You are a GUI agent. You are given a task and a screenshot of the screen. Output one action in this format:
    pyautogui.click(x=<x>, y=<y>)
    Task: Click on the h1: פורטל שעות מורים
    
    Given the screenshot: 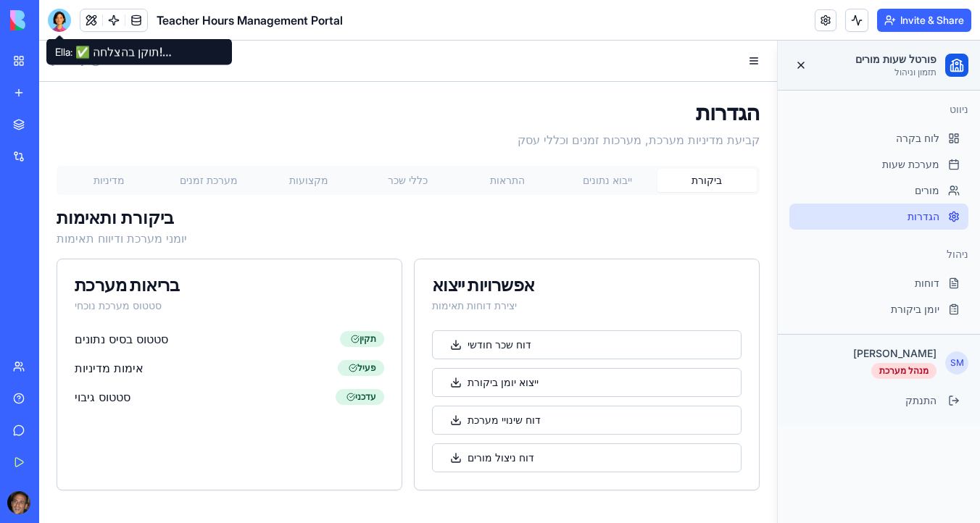 What is the action you would take?
    pyautogui.click(x=857, y=19)
    